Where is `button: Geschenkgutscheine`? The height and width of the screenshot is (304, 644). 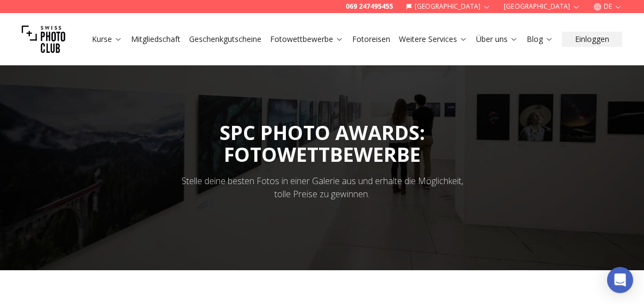
button: Geschenkgutscheine is located at coordinates (225, 39).